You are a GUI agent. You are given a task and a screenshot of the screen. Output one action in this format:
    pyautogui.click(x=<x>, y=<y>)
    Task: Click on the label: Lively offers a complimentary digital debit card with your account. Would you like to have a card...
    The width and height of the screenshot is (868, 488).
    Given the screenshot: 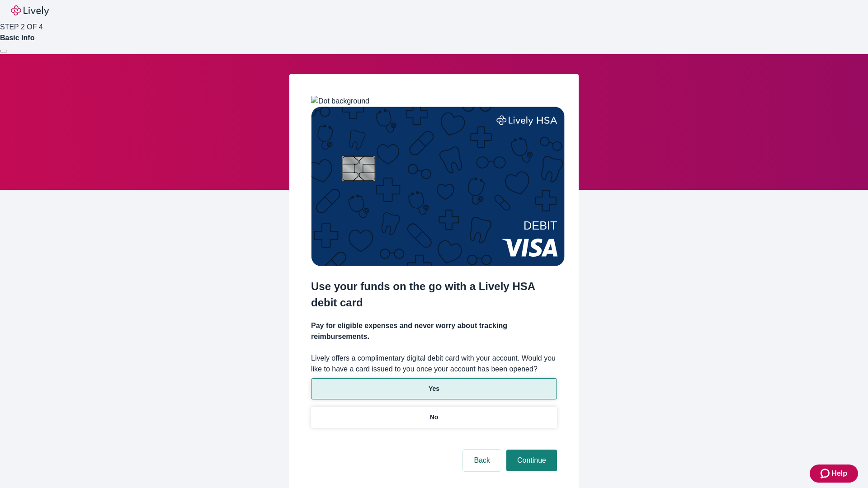 What is the action you would take?
    pyautogui.click(x=434, y=364)
    